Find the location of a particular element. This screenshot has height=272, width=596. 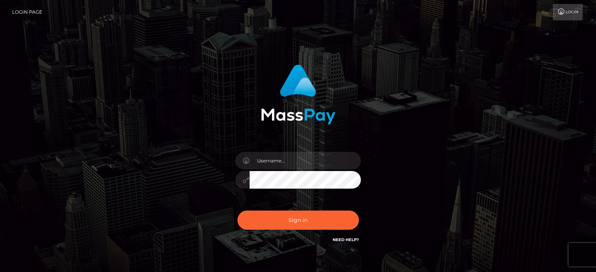

button: Sign in is located at coordinates (298, 220).